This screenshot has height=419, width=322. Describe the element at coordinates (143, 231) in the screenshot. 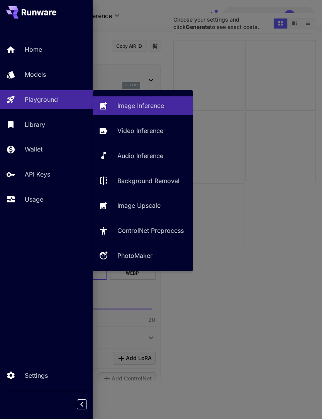

I see `a: ControlNet Preprocess` at that location.